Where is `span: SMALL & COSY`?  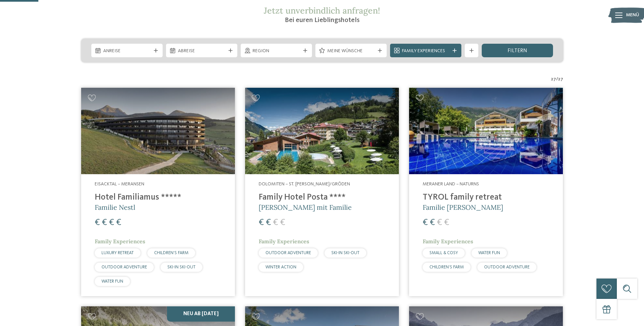 span: SMALL & COSY is located at coordinates (444, 253).